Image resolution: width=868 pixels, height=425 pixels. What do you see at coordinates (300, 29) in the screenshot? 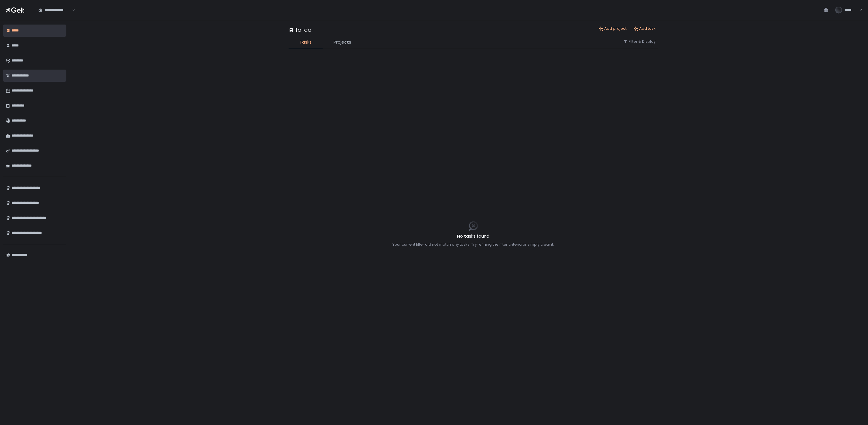
I see `div: To-do` at bounding box center [300, 29].